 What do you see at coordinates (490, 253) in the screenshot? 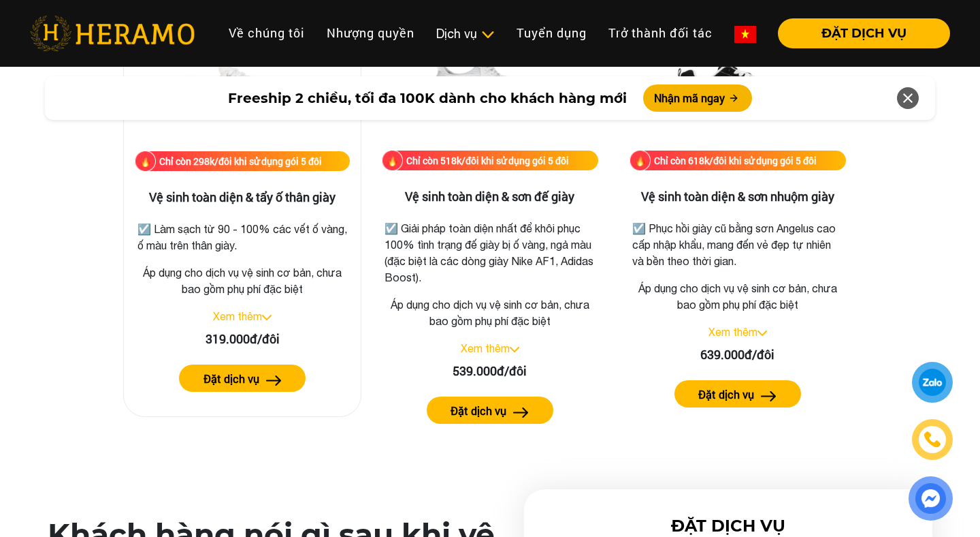
I see `p: ☑️ Giải pháp toàn diện nhất để khôi phục 100% tình trạng đế giày bị ố vàng, ngả màu (đặc biệt là ...` at bounding box center [490, 253].